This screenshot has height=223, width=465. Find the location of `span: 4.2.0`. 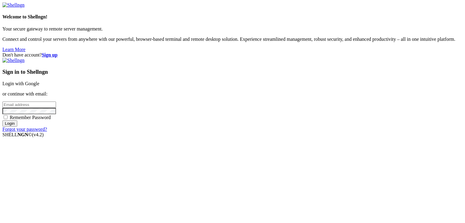

span: 4.2.0 is located at coordinates (38, 135).